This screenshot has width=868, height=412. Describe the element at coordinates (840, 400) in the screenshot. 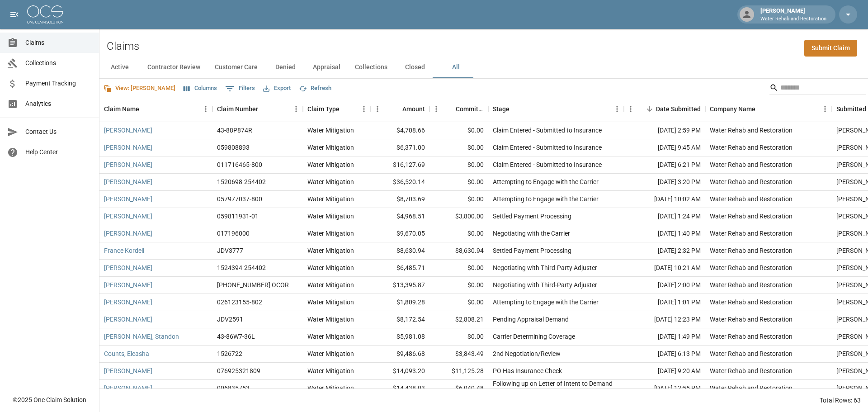

I see `div: Total Rows: 63` at that location.